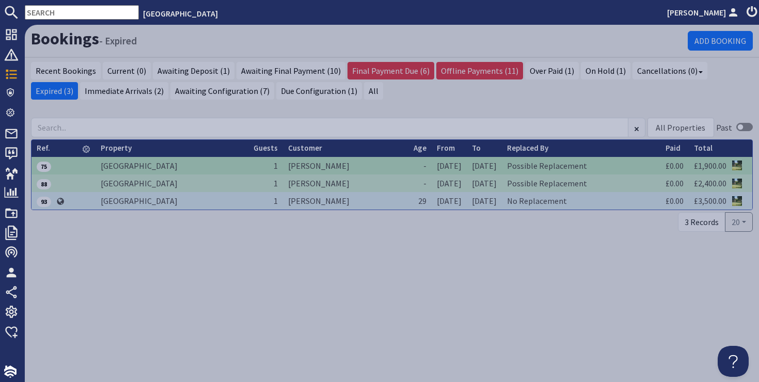 This screenshot has width=759, height=382. What do you see at coordinates (552, 71) in the screenshot?
I see `a: Over Paid (1)` at bounding box center [552, 71].